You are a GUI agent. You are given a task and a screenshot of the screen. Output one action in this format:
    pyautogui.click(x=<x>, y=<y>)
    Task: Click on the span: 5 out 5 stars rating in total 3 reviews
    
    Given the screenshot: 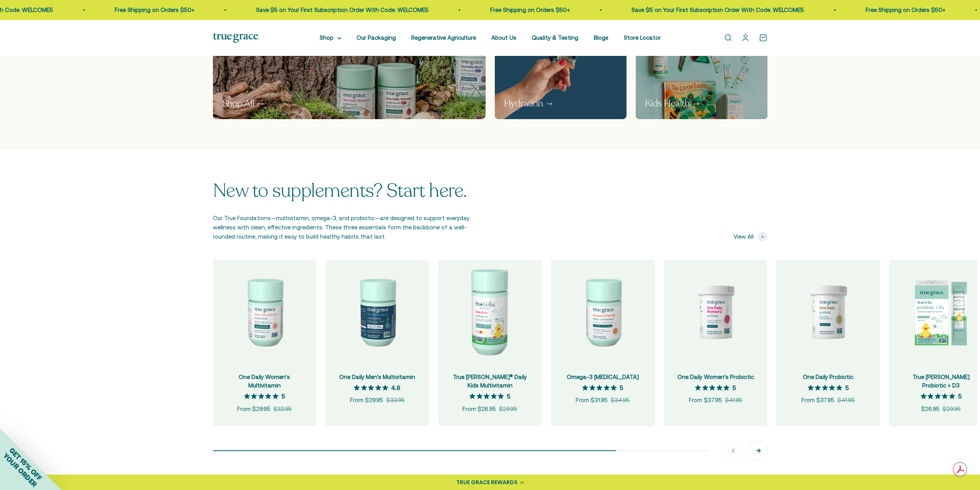 What is the action you would take?
    pyautogui.click(x=939, y=396)
    